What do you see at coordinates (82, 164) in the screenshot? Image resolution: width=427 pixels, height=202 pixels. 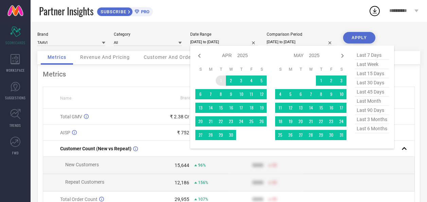 I see `span: New Customers` at bounding box center [82, 164].